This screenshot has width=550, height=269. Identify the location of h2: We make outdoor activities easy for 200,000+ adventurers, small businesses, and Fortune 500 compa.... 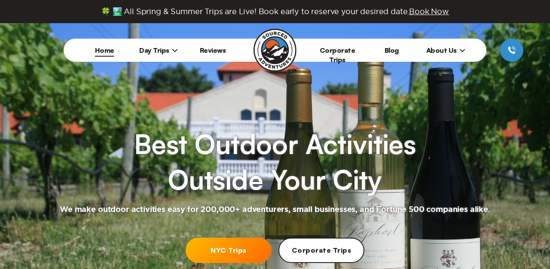
(275, 210).